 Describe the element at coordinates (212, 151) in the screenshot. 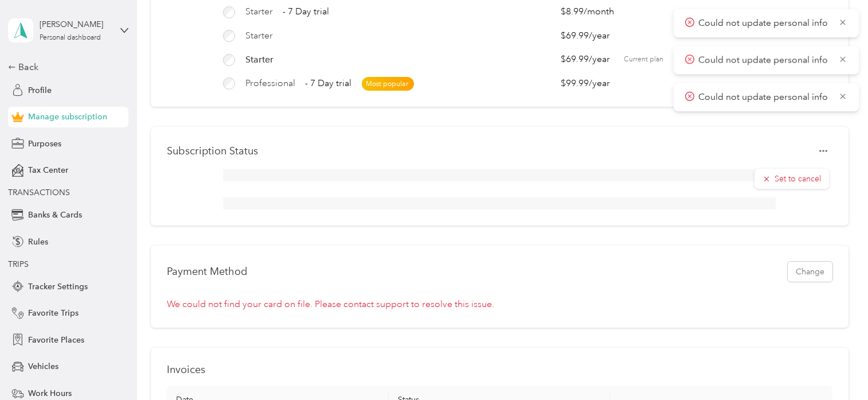

I see `h1: Subscription Status` at that location.